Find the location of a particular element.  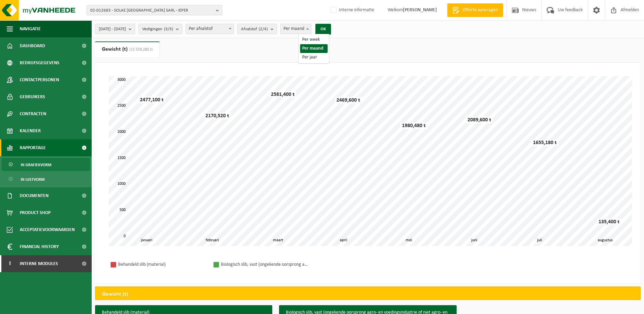

button: Afvalstof(2/4) is located at coordinates (257, 29).